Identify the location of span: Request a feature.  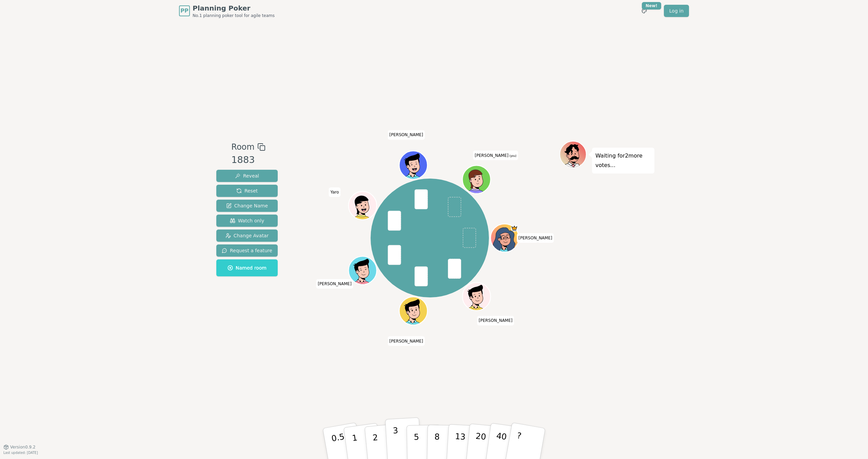
(247, 250).